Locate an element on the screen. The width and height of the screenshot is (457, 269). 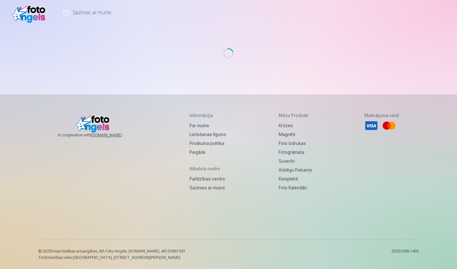
img: /v1 is located at coordinates (30, 13).